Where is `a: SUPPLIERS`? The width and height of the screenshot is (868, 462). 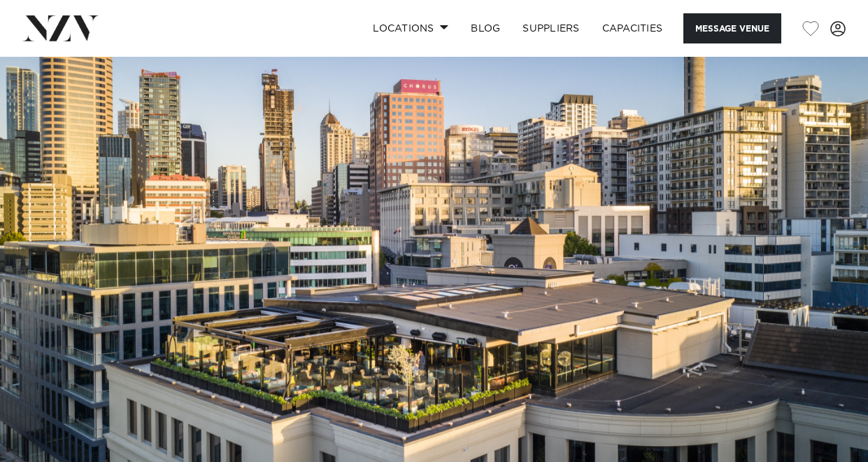
a: SUPPLIERS is located at coordinates (550, 28).